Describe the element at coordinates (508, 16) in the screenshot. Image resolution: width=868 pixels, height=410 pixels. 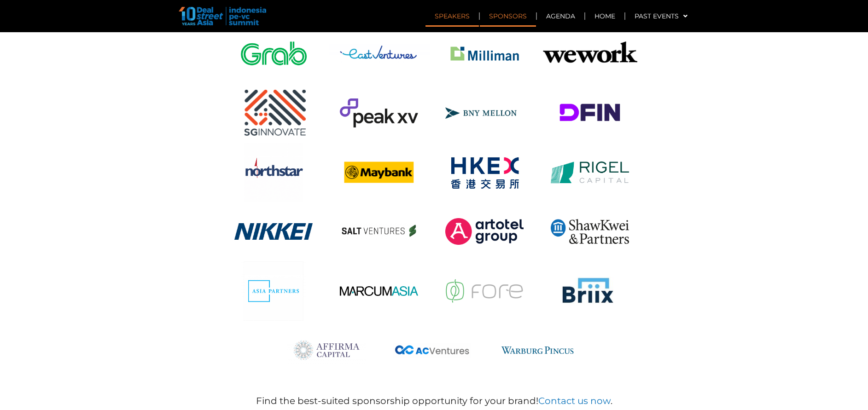
I see `a: Sponsors` at that location.